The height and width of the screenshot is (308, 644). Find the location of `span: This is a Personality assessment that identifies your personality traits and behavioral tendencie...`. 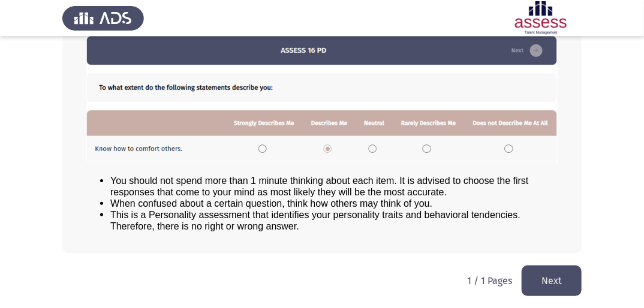

span: This is a Personality assessment that identifies your personality traits and behavioral tendencie... is located at coordinates (316, 220).